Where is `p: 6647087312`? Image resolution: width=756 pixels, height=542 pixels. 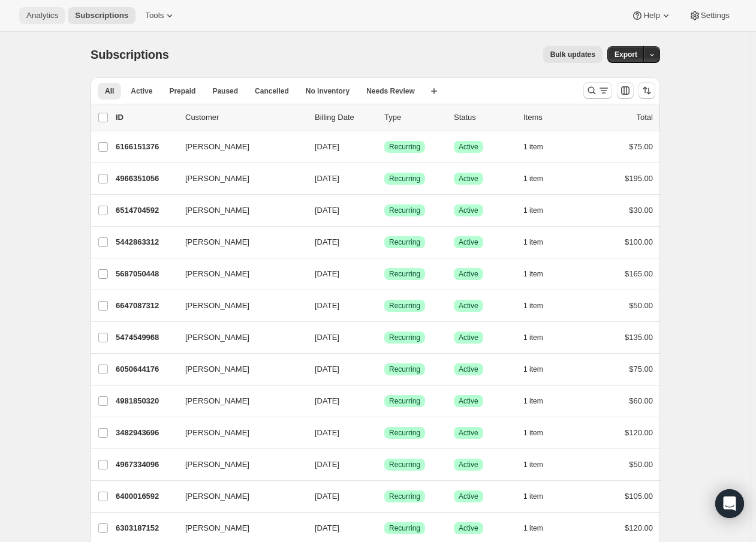
p: 6647087312 is located at coordinates (146, 306).